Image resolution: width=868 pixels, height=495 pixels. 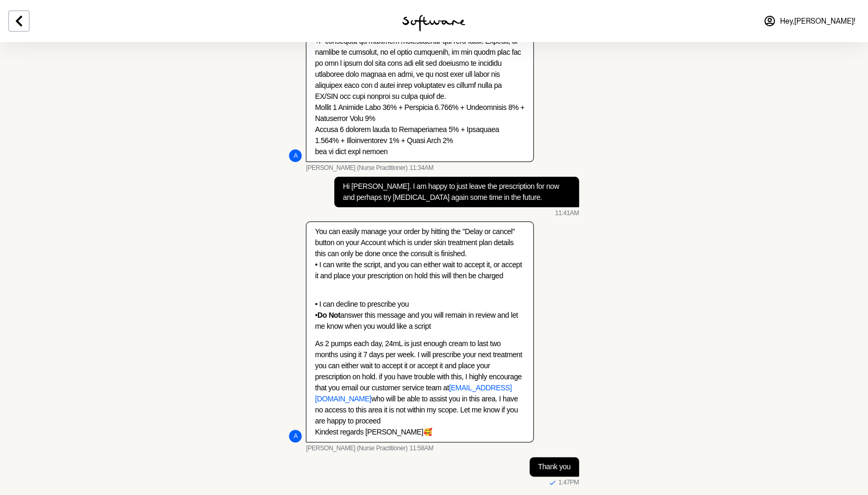 I want to click on time: 2025-03-05T03:41:49.173Z, so click(x=566, y=214).